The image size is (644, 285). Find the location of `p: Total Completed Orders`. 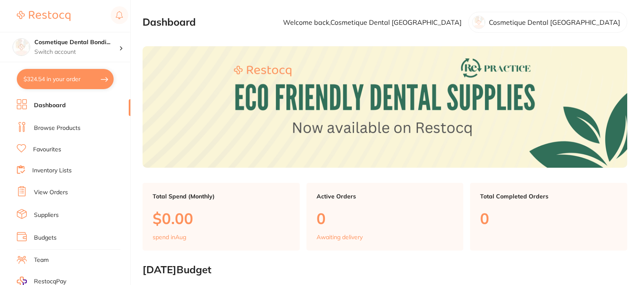

p: Total Completed Orders is located at coordinates (549, 196).